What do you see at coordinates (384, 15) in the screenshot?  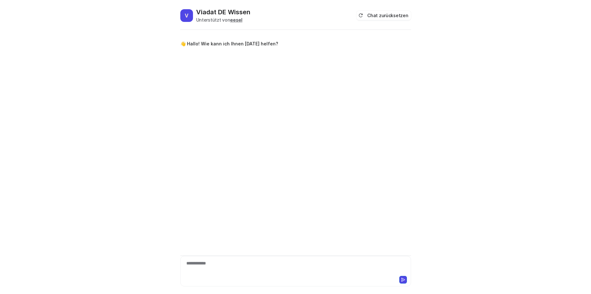 I see `button: Chat zurücksetzen` at bounding box center [384, 15].